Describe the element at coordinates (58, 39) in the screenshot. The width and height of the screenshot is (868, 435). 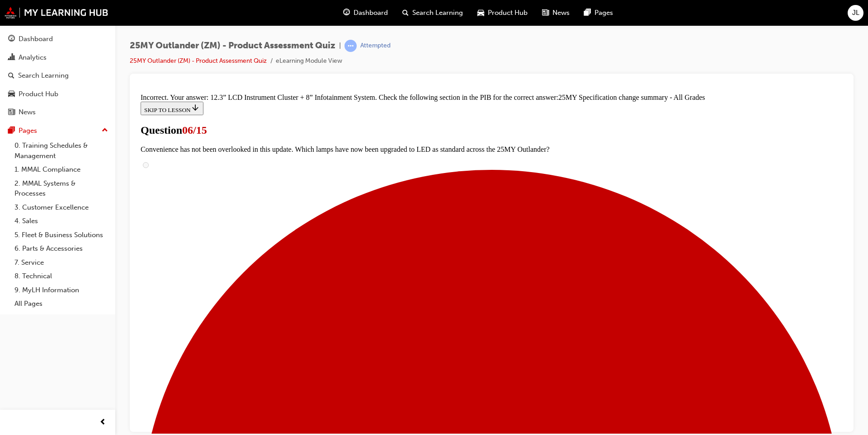
I see `a: Dashboard` at that location.